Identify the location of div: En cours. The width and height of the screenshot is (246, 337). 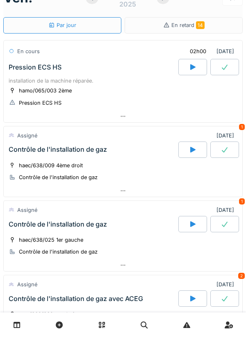
(28, 51).